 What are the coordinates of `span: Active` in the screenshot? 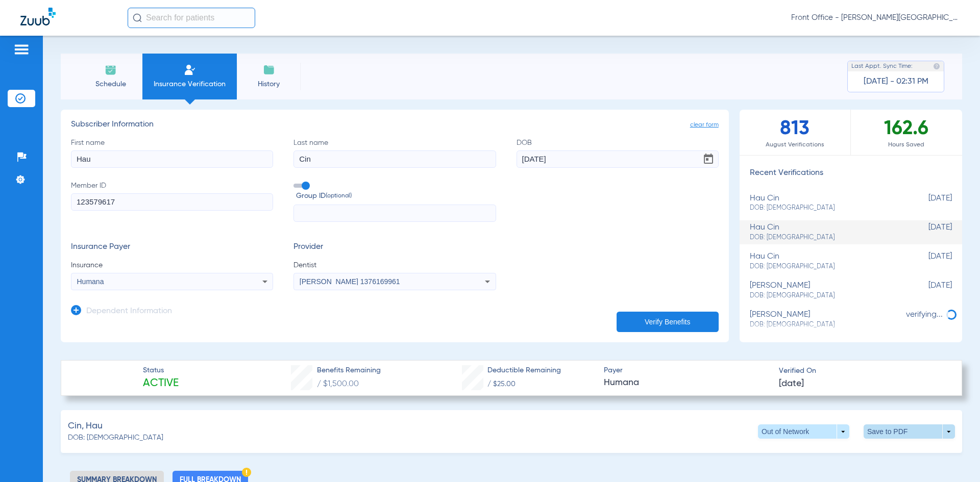 It's located at (161, 384).